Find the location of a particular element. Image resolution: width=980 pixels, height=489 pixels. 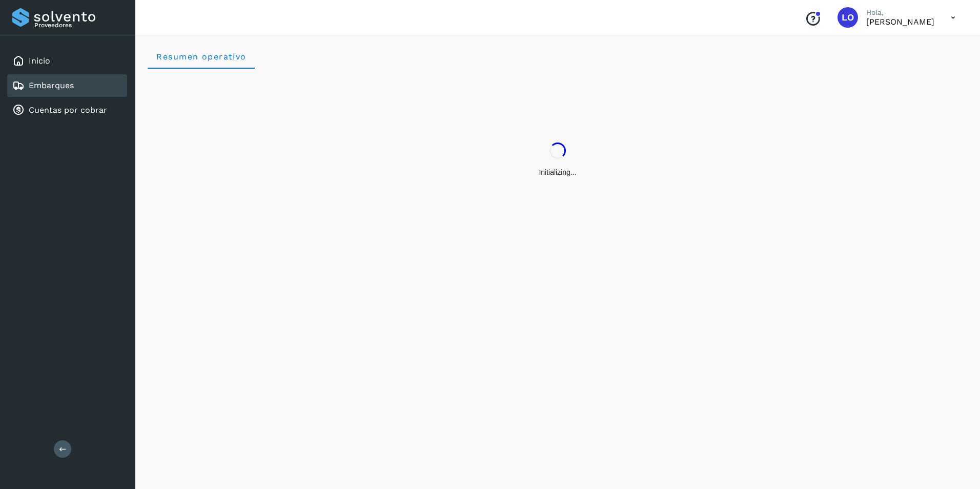

div: Inicio is located at coordinates (67, 61).